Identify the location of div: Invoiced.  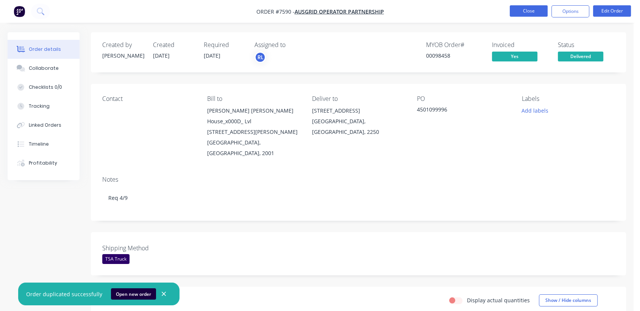
(521, 45).